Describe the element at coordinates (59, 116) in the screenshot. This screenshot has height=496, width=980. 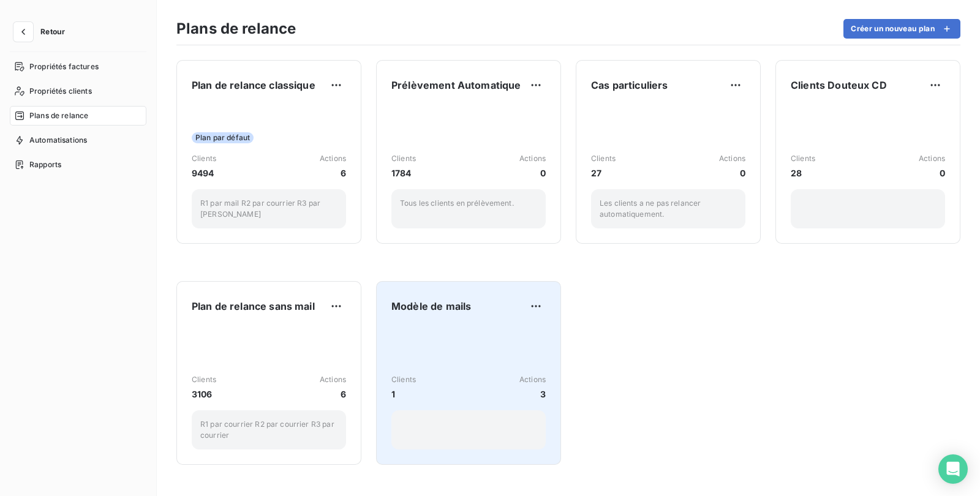
I see `span: Plans de relance` at that location.